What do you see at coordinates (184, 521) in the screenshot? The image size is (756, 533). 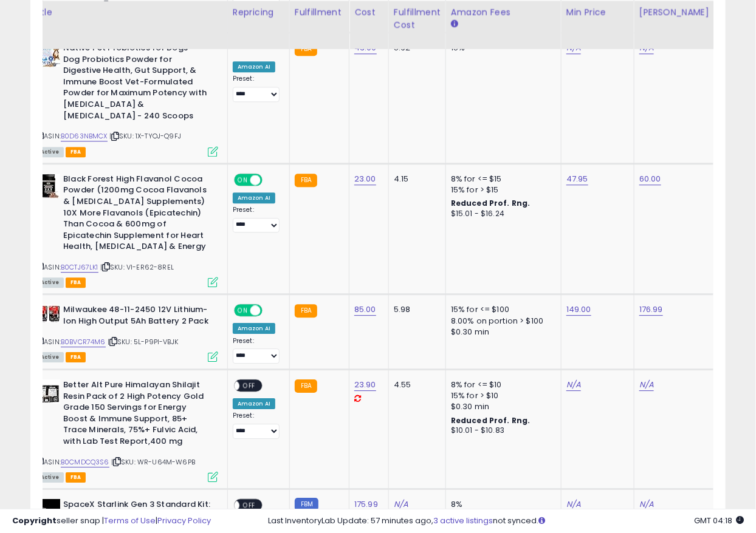 I see `a: Privacy Policy` at bounding box center [184, 521].